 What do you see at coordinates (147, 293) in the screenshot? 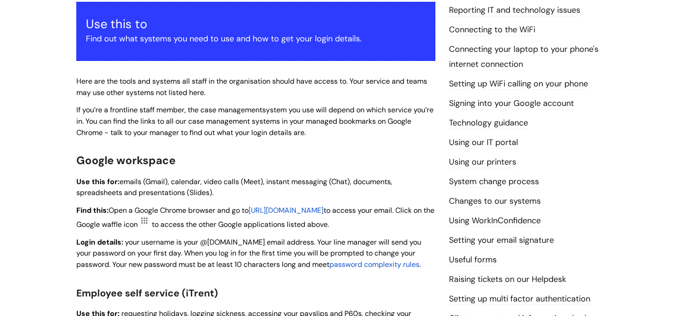
I see `span: Employee self service (iTrent)` at bounding box center [147, 293].